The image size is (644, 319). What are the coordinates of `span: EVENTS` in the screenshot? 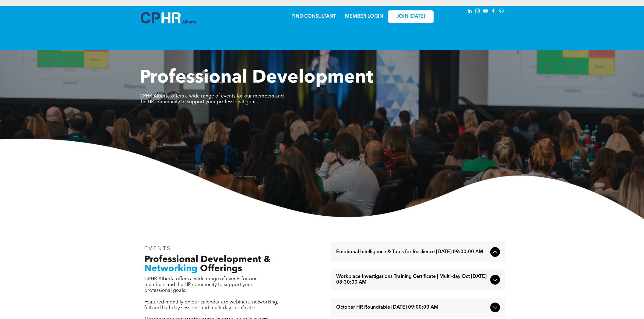 It's located at (158, 249).